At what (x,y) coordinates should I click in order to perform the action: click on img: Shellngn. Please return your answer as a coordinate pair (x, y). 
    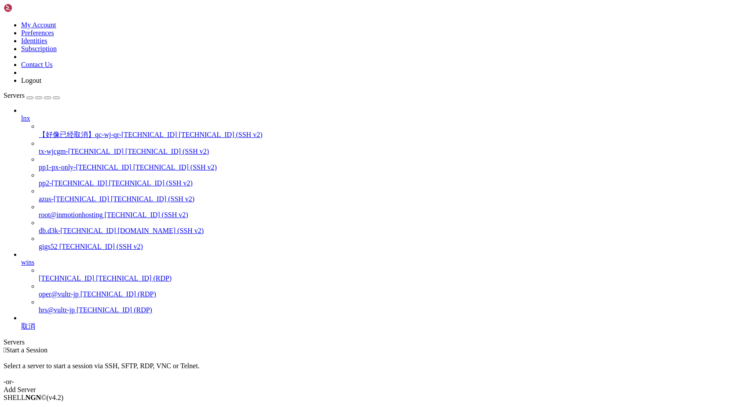
    Looking at the image, I should click on (29, 8).